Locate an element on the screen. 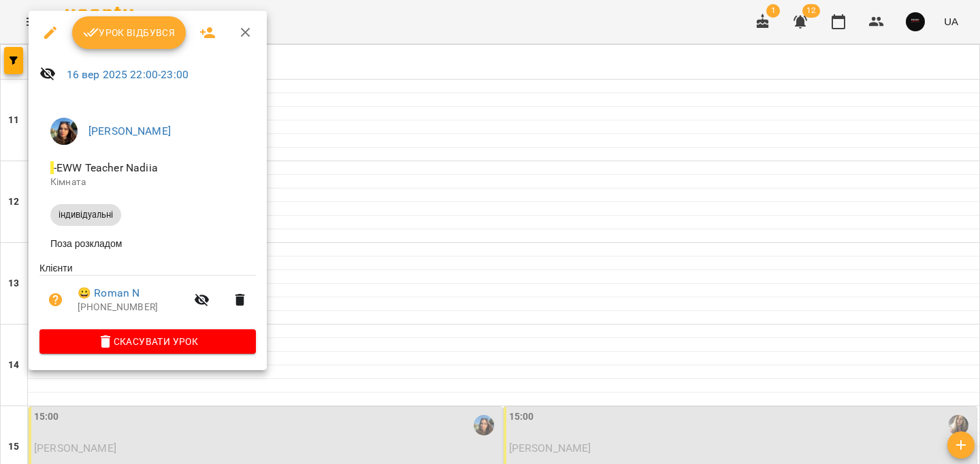 The width and height of the screenshot is (980, 464). p: Кімната is located at coordinates (148, 182).